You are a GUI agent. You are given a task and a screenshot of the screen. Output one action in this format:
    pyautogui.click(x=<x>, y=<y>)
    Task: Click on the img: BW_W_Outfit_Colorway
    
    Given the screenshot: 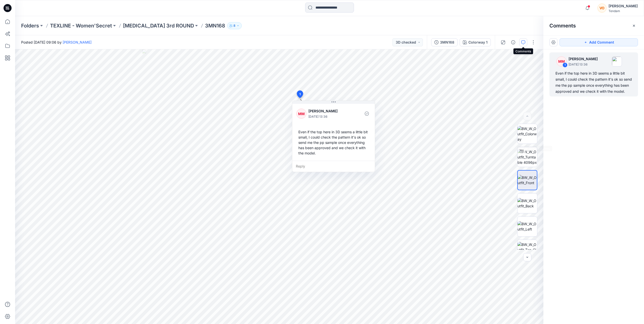 What is the action you would take?
    pyautogui.click(x=527, y=134)
    